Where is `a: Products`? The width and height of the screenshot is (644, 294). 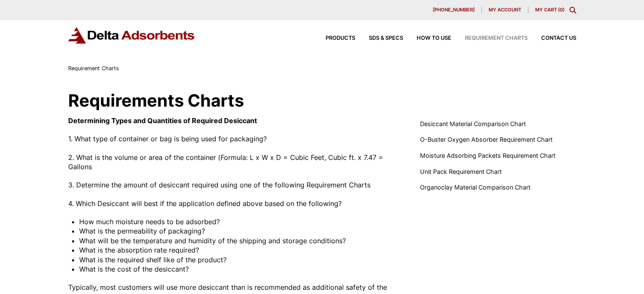 a: Products is located at coordinates (334, 38).